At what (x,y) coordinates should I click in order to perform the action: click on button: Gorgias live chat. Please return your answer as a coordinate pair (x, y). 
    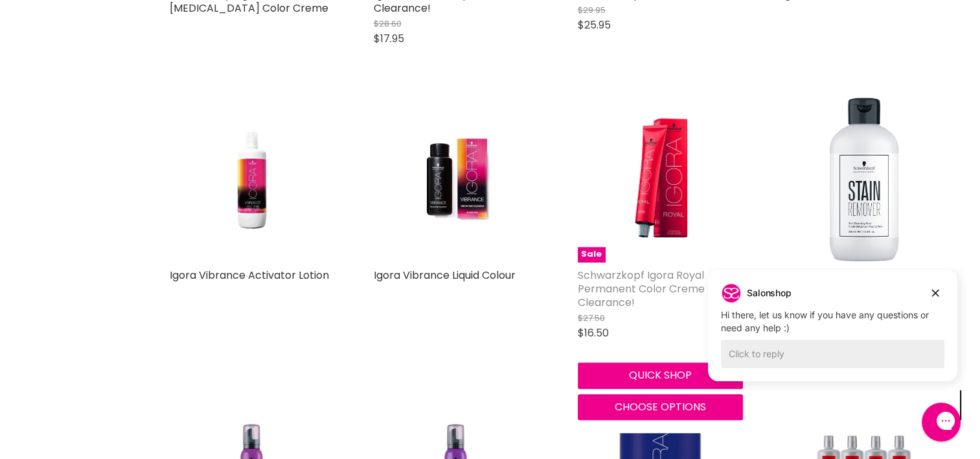
    Looking at the image, I should click on (26, 24).